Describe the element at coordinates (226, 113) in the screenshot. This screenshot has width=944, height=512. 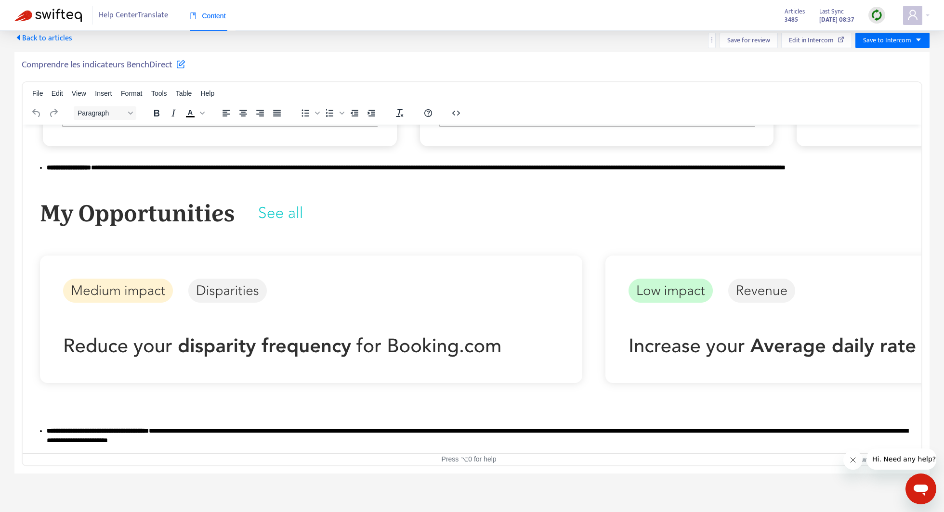
I see `button: Align left` at that location.